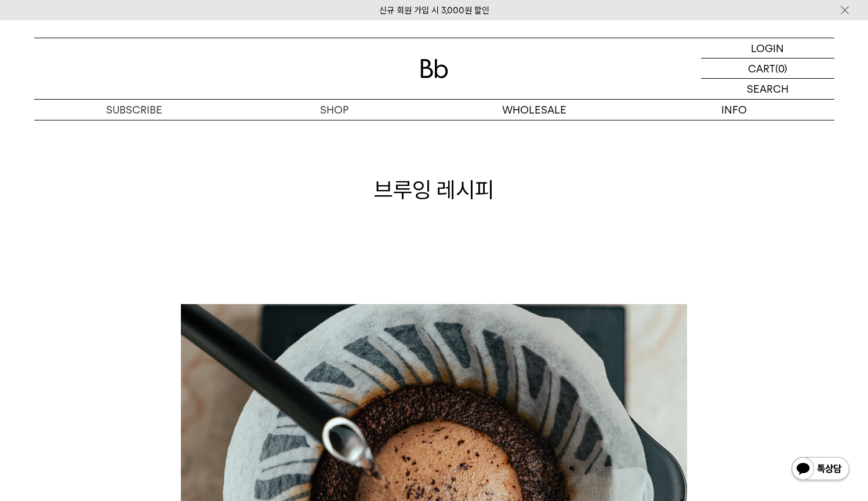  What do you see at coordinates (820, 470) in the screenshot?
I see `img: 카카오톡 채널 1:1 채팅 버튼` at bounding box center [820, 470].